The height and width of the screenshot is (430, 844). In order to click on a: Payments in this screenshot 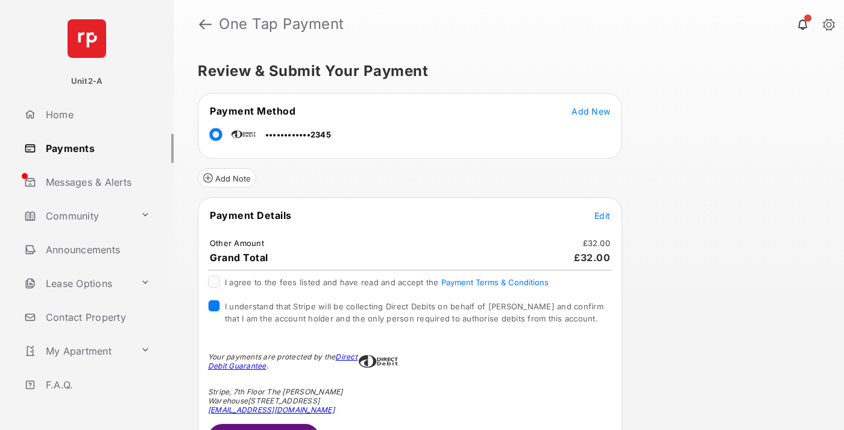, I will do `click(96, 148)`.